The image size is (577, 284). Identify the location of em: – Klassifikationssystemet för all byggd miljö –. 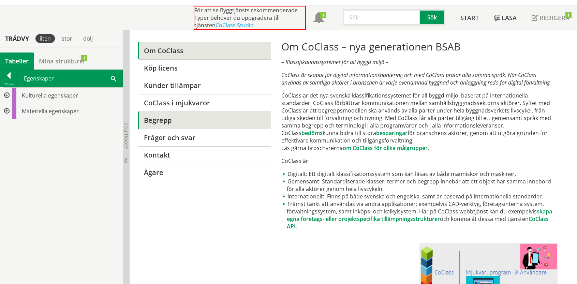
(335, 62).